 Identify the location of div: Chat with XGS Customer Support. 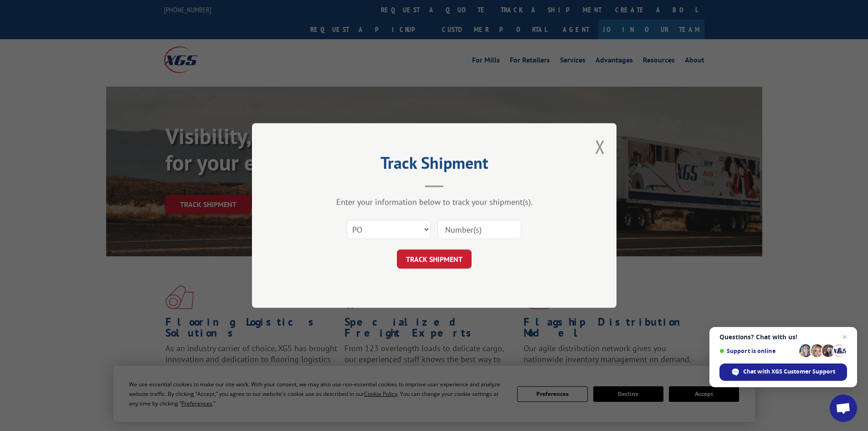
(783, 372).